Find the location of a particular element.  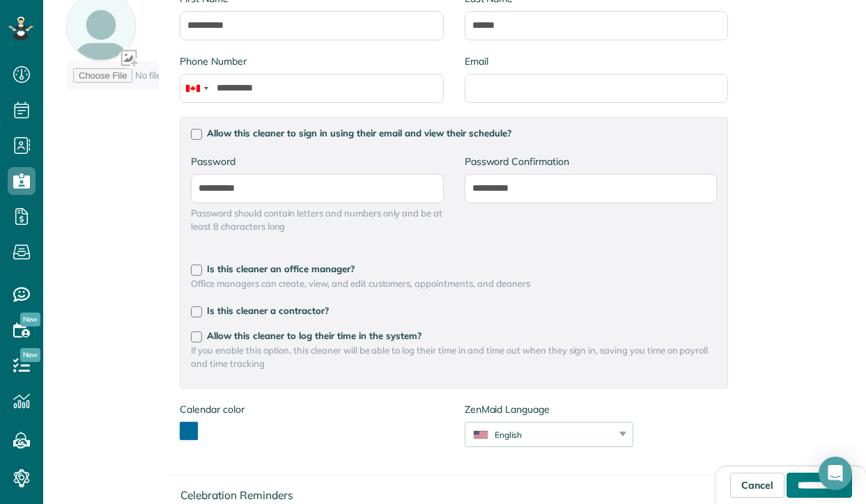

span: Is this cleaner a contractor? is located at coordinates (267, 311).